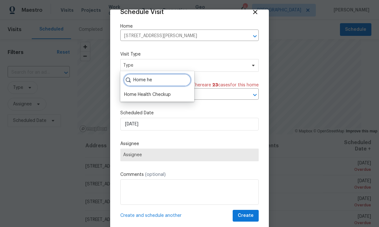 Image resolution: width=379 pixels, height=227 pixels. What do you see at coordinates (147, 95) in the screenshot?
I see `div: Home Health Checkup` at bounding box center [147, 95].